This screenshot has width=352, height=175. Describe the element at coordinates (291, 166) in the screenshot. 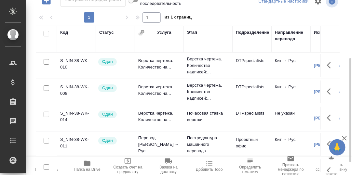

I see `button: Призвать менеджера по развитию` at that location.